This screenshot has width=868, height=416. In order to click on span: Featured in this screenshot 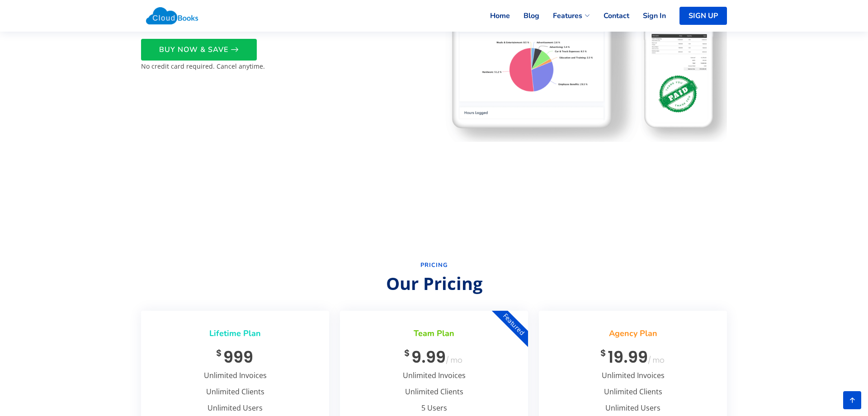, I will do `click(513, 325)`.